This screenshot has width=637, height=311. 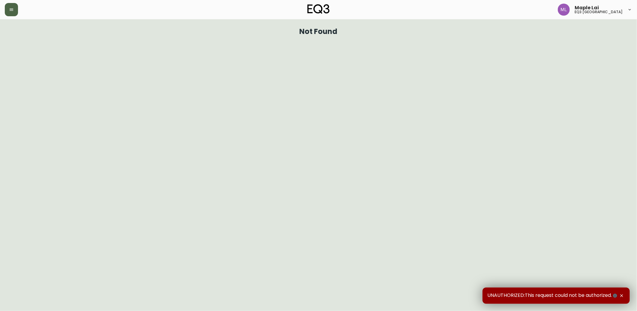 I want to click on img: 61e28cffcf8cc9f4e300d877dd684943, so click(x=564, y=10).